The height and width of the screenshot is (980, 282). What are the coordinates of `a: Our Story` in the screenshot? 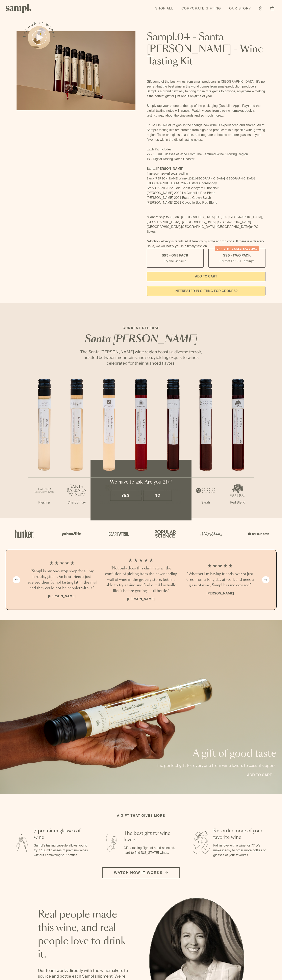 It's located at (240, 8).